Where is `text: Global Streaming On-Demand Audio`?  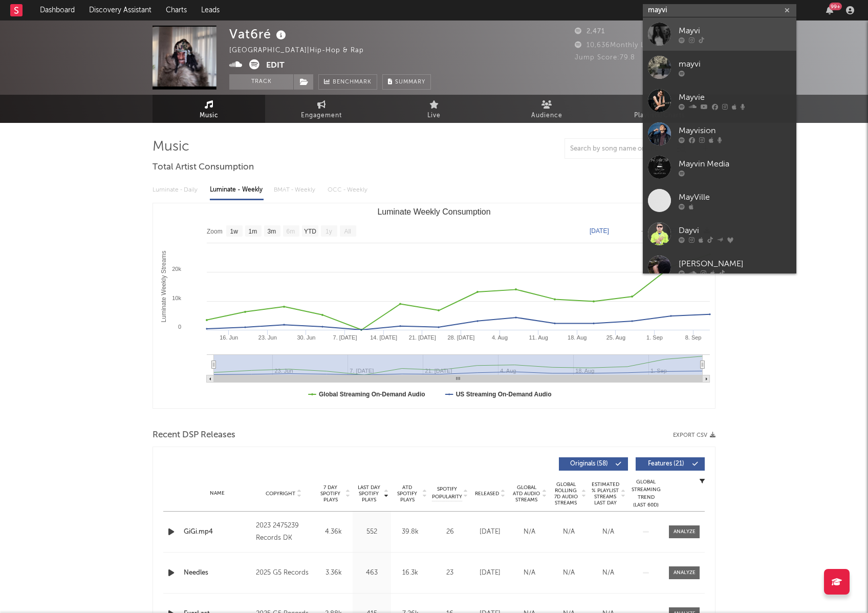
text: Global Streaming On-Demand Audio is located at coordinates (373, 394).